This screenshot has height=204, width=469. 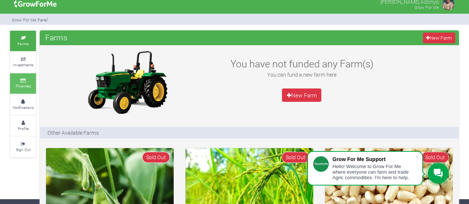 I want to click on small: Sign Out, so click(x=23, y=150).